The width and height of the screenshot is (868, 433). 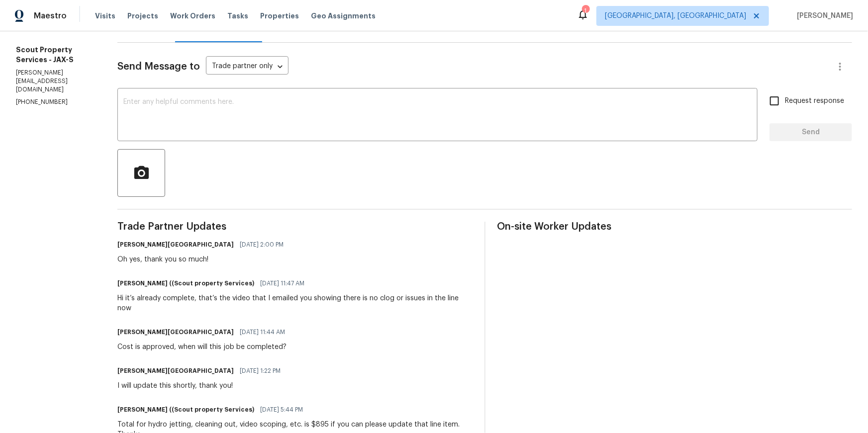 I want to click on div: Trade partner only, so click(x=247, y=67).